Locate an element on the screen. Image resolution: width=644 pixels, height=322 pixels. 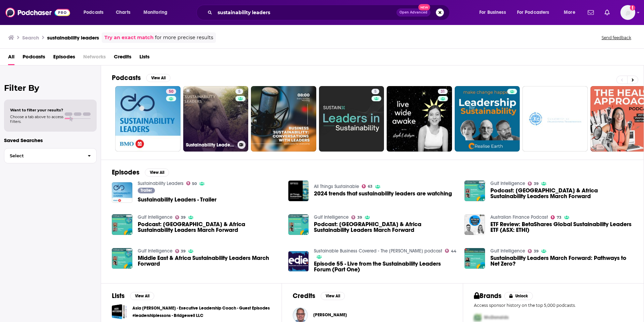
a: All Things Sustainable is located at coordinates (337, 186).